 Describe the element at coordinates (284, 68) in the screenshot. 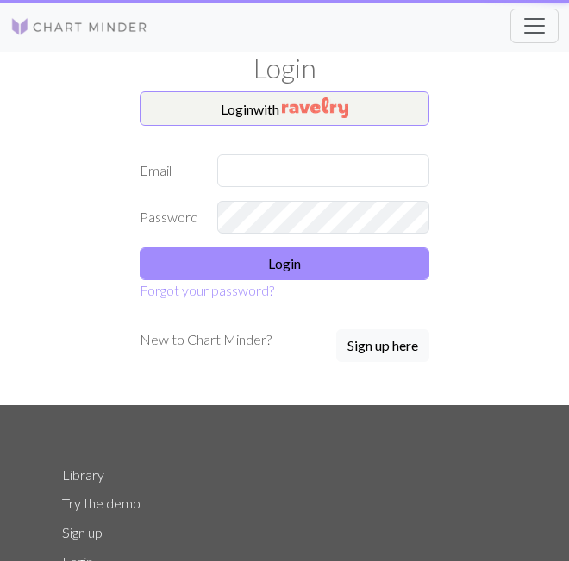

I see `h1: Login` at that location.